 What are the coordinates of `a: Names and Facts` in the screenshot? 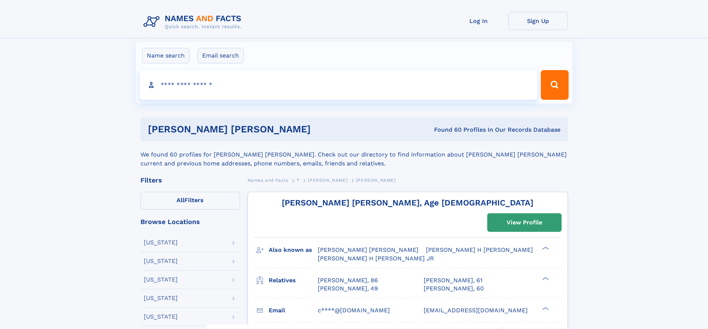 It's located at (268, 180).